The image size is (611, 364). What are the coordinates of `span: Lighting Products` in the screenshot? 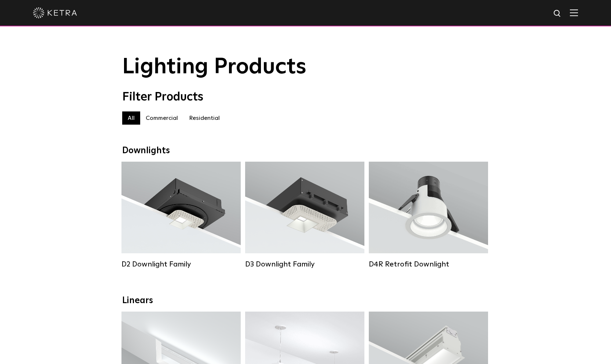 It's located at (215, 67).